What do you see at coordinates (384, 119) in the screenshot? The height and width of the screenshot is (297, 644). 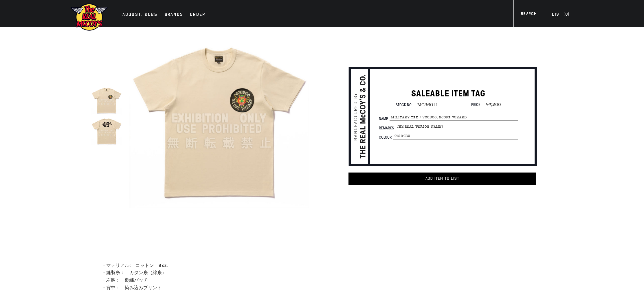 I see `span: Name` at bounding box center [384, 119].